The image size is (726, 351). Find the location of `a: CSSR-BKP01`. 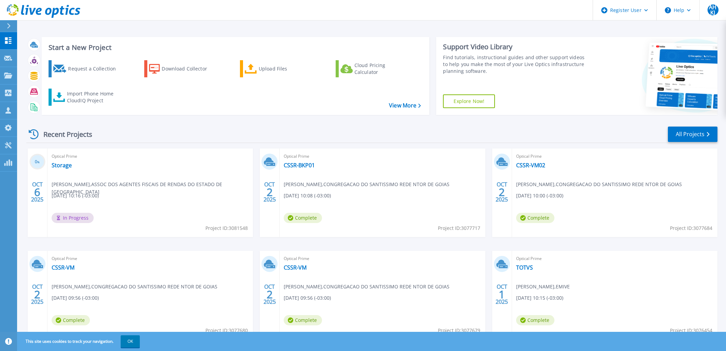

a: CSSR-BKP01 is located at coordinates (299, 165).